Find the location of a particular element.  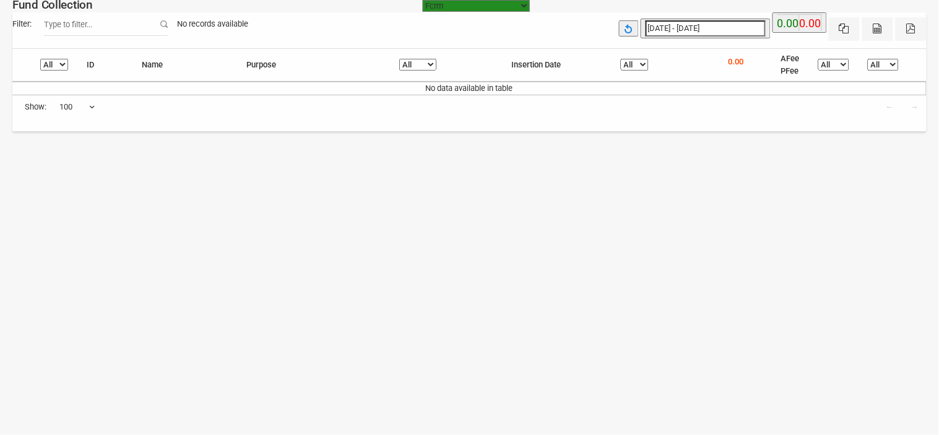

button: 0.00 0.00 is located at coordinates (800, 22).